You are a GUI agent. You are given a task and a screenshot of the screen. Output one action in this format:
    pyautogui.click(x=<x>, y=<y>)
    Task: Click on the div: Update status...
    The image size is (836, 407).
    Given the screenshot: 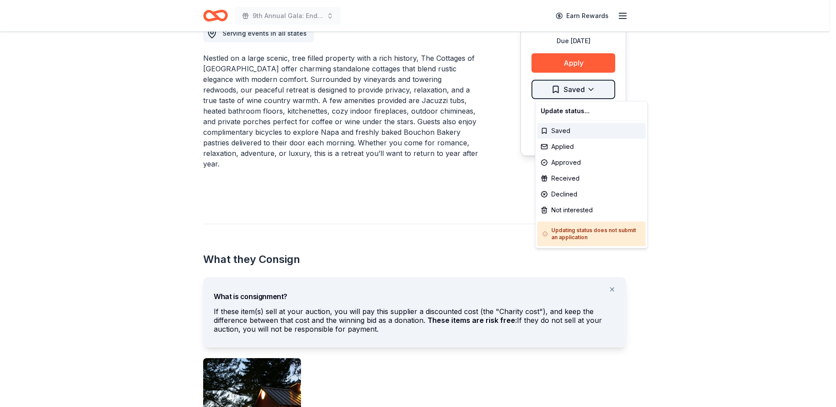 What is the action you would take?
    pyautogui.click(x=592, y=111)
    